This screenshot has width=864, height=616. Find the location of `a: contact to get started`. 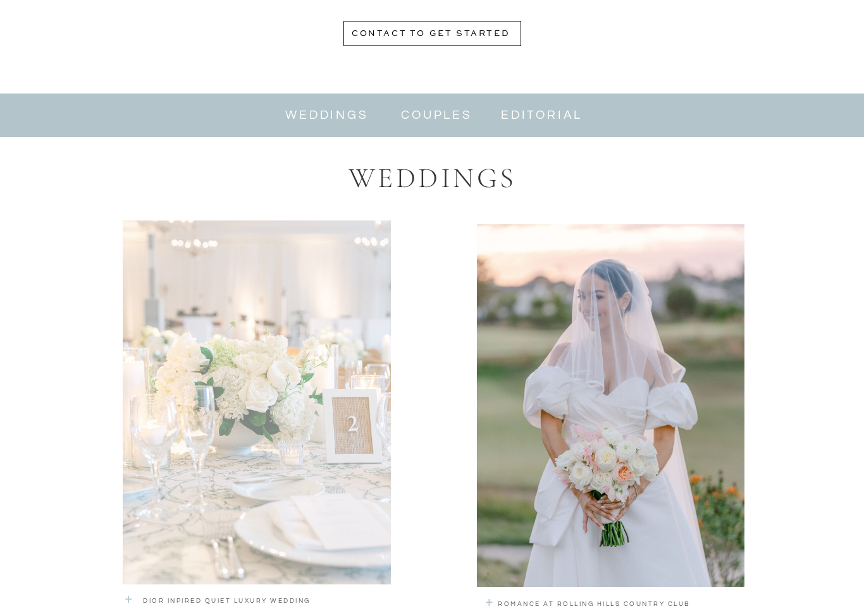

a: contact to get started is located at coordinates (432, 33).